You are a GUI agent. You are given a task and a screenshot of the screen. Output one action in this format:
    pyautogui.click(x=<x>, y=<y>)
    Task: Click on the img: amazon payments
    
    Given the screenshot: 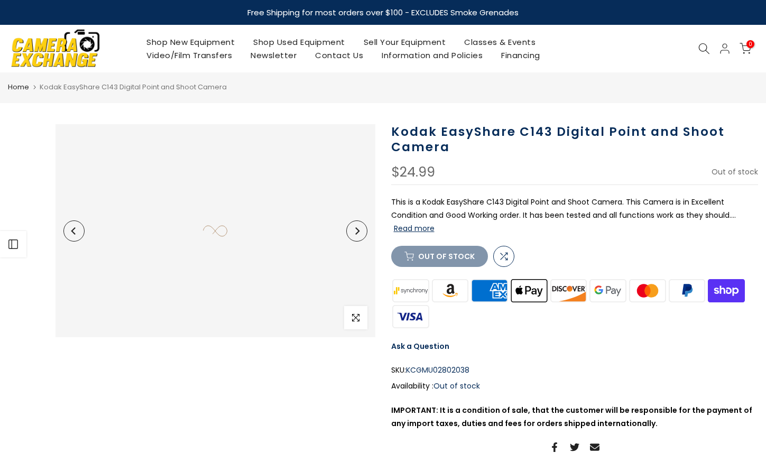 What is the action you would take?
    pyautogui.click(x=450, y=290)
    